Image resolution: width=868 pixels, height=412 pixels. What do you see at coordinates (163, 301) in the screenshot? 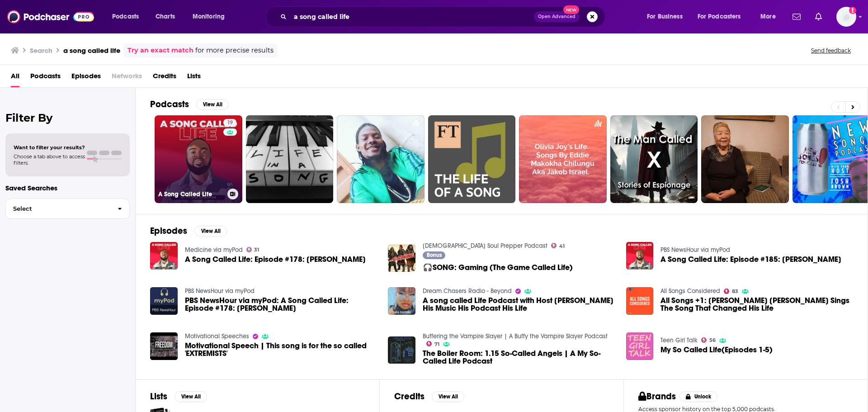
I see `img: PBS NewsHour via myPod: A Song Called Life: Episode #178: Andrea Freeman` at bounding box center [163, 301].